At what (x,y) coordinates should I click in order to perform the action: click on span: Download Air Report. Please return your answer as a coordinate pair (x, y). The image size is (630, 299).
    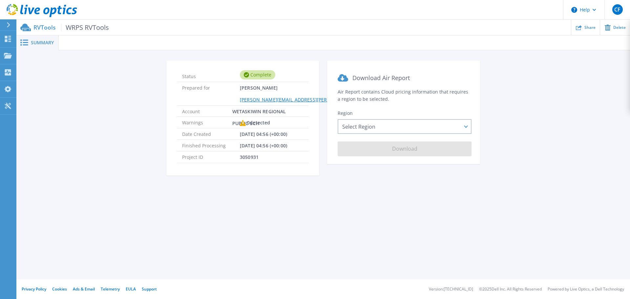
    Looking at the image, I should click on (381, 78).